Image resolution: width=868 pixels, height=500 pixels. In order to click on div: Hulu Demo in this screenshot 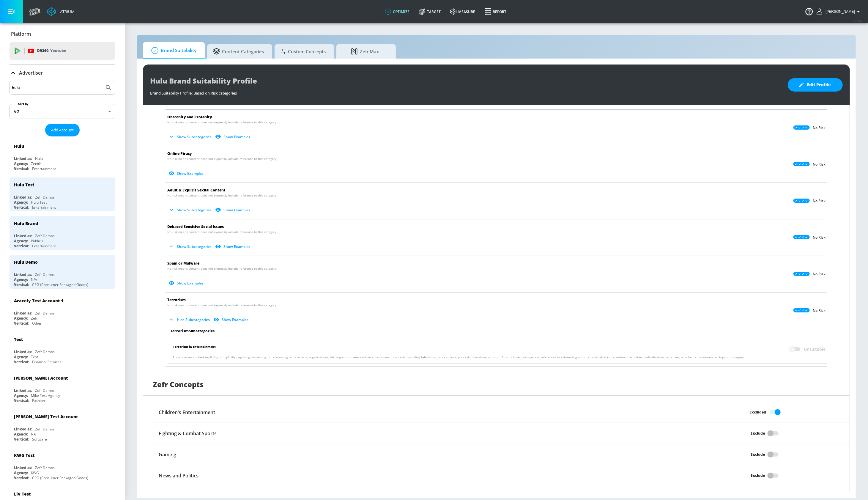, I will do `click(26, 261)`.